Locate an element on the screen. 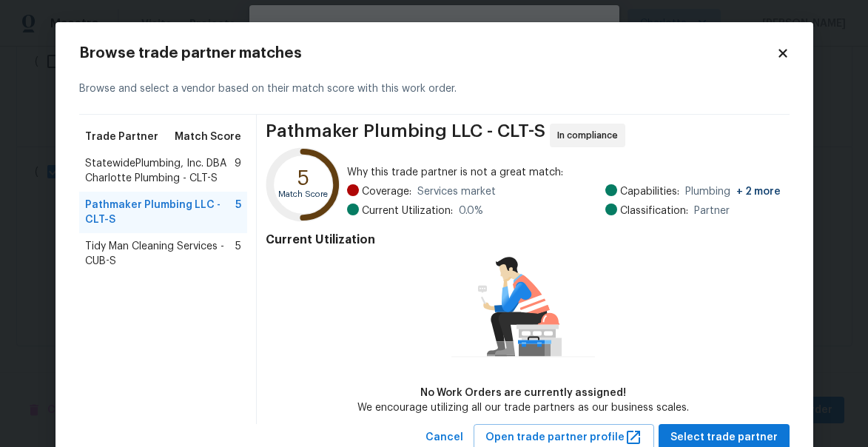  span: Trade Partner is located at coordinates (122, 137).